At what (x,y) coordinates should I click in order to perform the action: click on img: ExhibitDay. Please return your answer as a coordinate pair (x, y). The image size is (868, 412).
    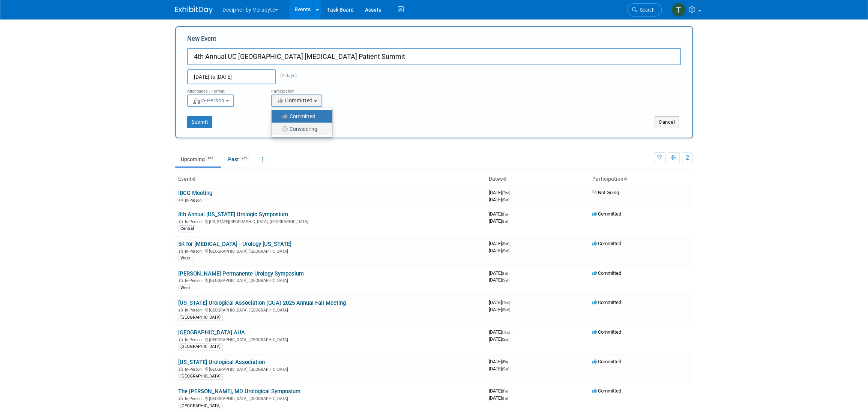
    Looking at the image, I should click on (194, 10).